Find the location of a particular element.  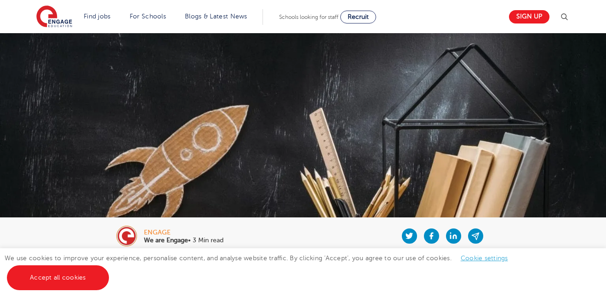

a: Recruit is located at coordinates (358, 17).